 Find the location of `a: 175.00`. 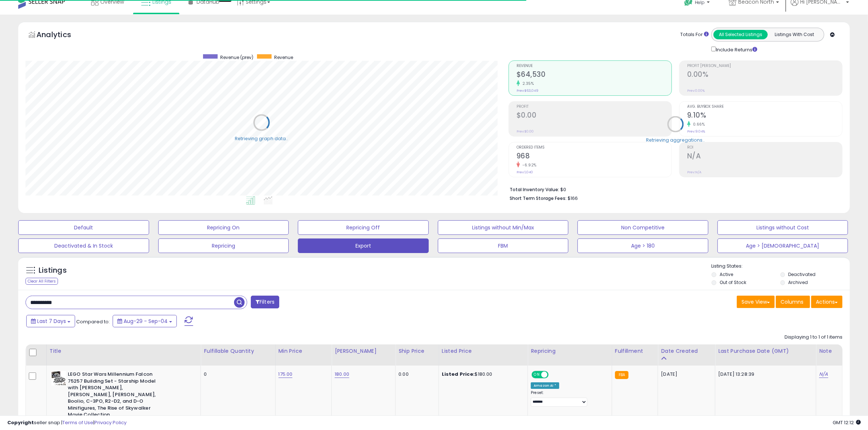

a: 175.00 is located at coordinates (285, 374).